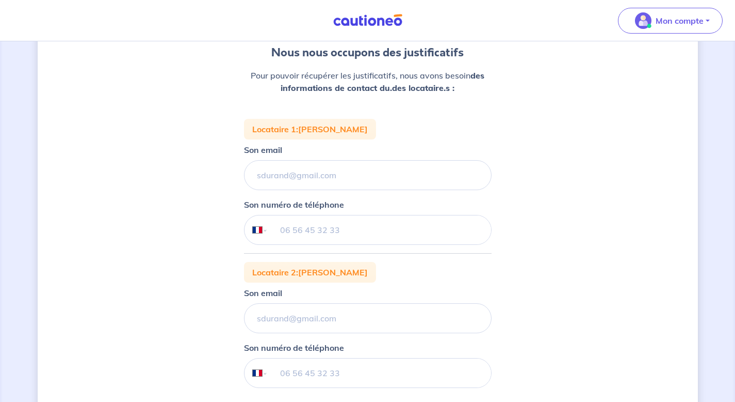  What do you see at coordinates (310, 272) in the screenshot?
I see `label: Locataire 2` at bounding box center [310, 272].